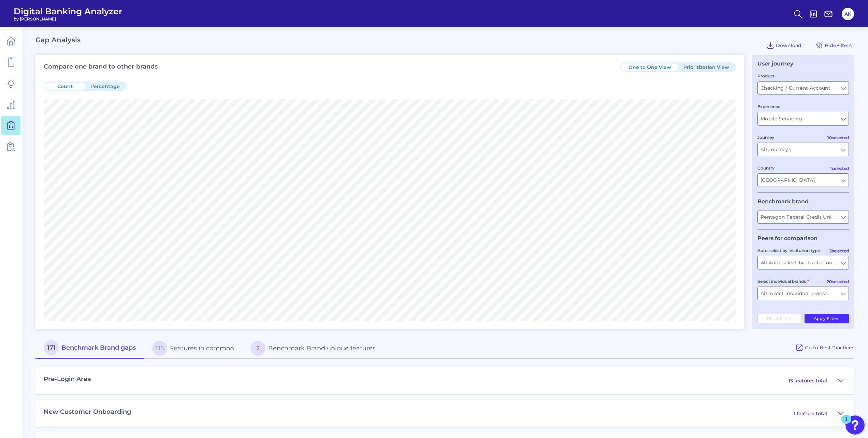 This screenshot has height=438, width=868. I want to click on button: Percentage, so click(105, 86).